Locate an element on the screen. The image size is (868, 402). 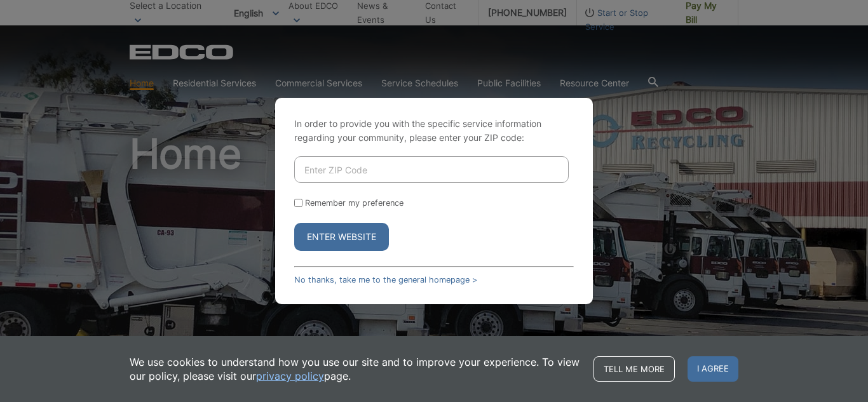
p: We use cookies to understand how you use our site and to improve your experience. To view our pol... is located at coordinates (355, 369).